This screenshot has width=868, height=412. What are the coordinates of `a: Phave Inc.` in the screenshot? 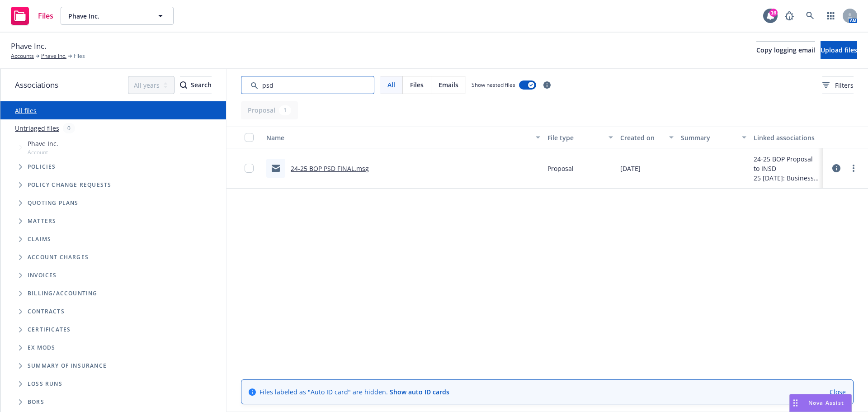 It's located at (54, 56).